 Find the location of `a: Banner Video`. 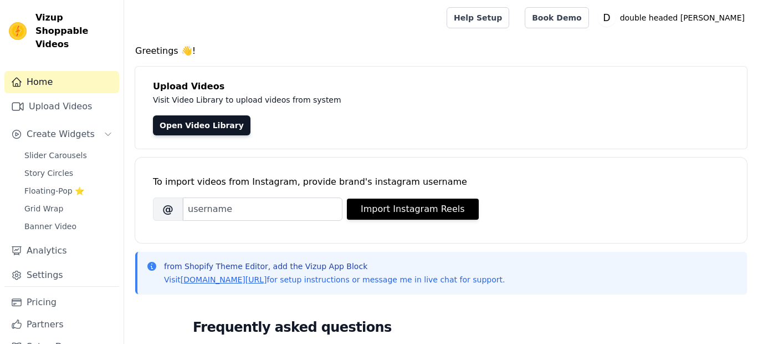

a: Banner Video is located at coordinates (68, 226).